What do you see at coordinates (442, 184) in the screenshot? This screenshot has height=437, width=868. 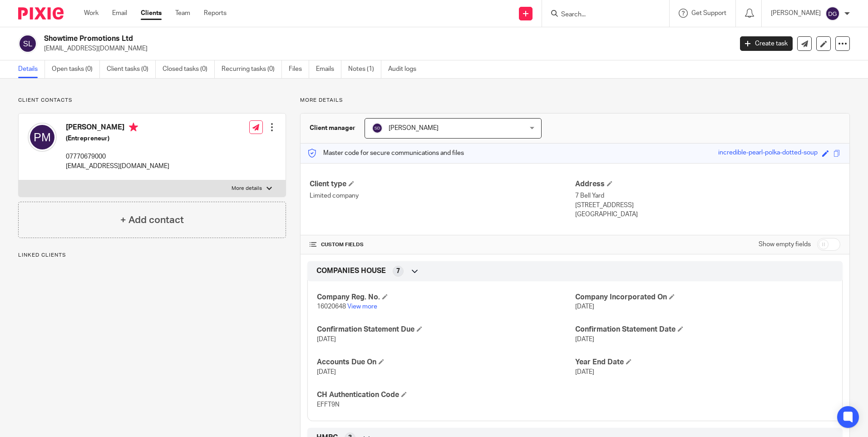 I see `h4: Client type` at bounding box center [442, 184].